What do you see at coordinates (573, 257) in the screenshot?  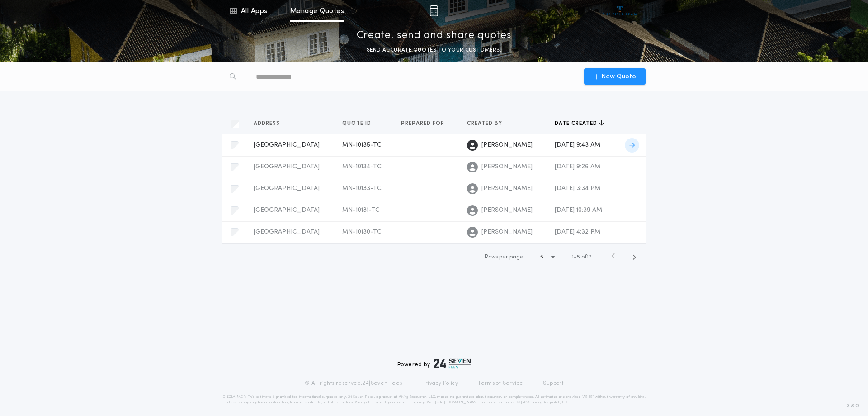 I see `span: 1` at bounding box center [573, 257].